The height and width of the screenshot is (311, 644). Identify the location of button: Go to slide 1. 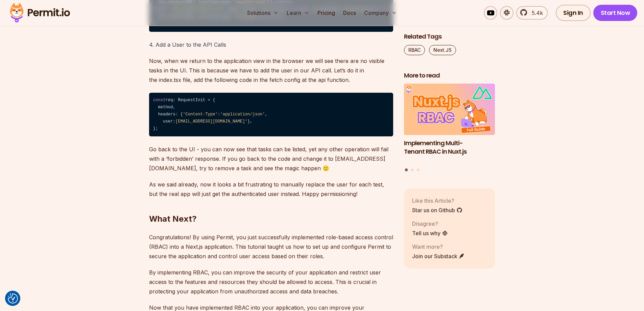
(406, 170).